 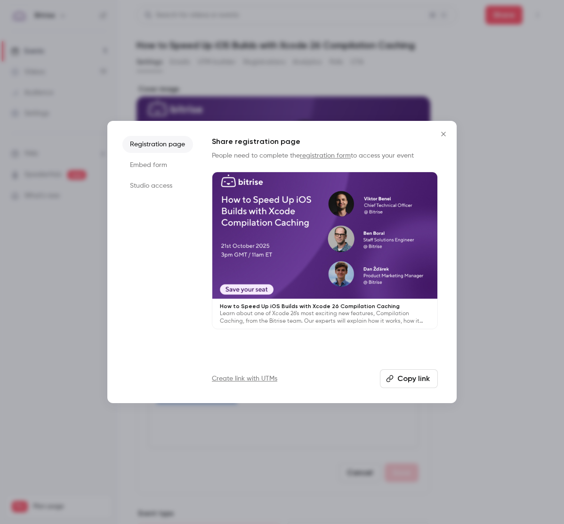 I want to click on button: Close, so click(x=443, y=134).